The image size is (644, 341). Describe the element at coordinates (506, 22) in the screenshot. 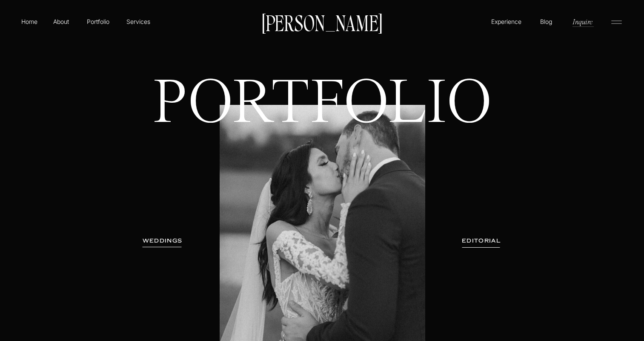

I see `a: Experience` at that location.